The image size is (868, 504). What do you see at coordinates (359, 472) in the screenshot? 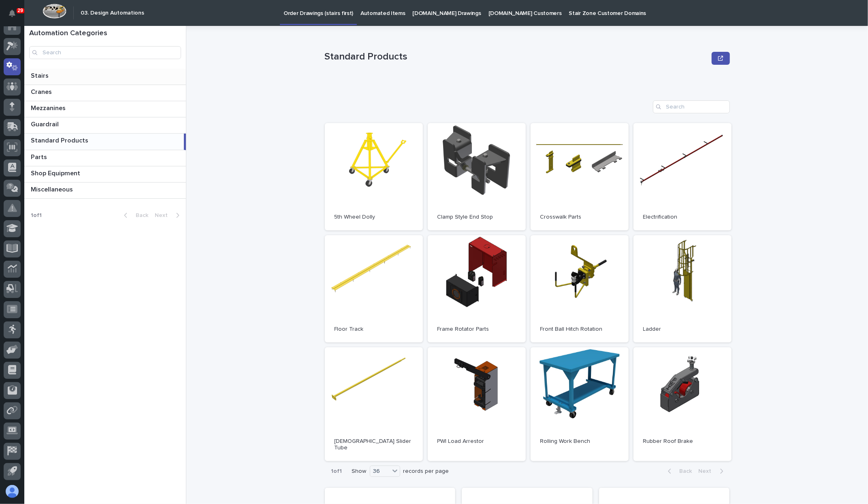
I see `p: Show` at bounding box center [359, 472].